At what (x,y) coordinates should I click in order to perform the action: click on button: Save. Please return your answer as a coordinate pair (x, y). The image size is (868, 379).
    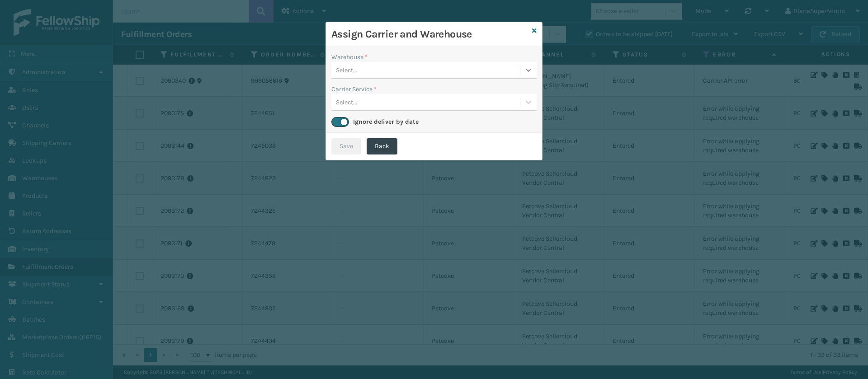
    Looking at the image, I should click on (346, 146).